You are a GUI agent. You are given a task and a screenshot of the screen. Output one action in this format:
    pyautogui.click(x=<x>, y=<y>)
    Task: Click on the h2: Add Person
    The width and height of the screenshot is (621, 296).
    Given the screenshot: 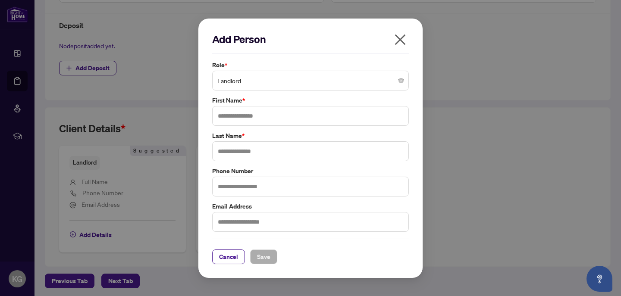 What is the action you would take?
    pyautogui.click(x=310, y=39)
    